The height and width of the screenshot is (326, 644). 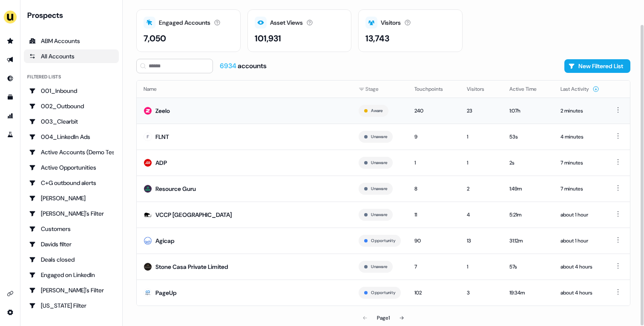 I want to click on div: 1:49m, so click(x=528, y=189).